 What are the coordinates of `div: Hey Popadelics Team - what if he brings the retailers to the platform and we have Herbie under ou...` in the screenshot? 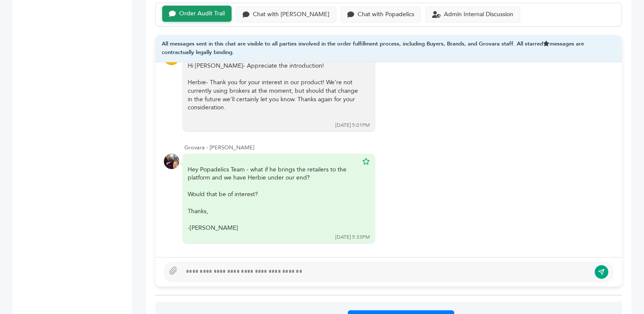 It's located at (273, 199).